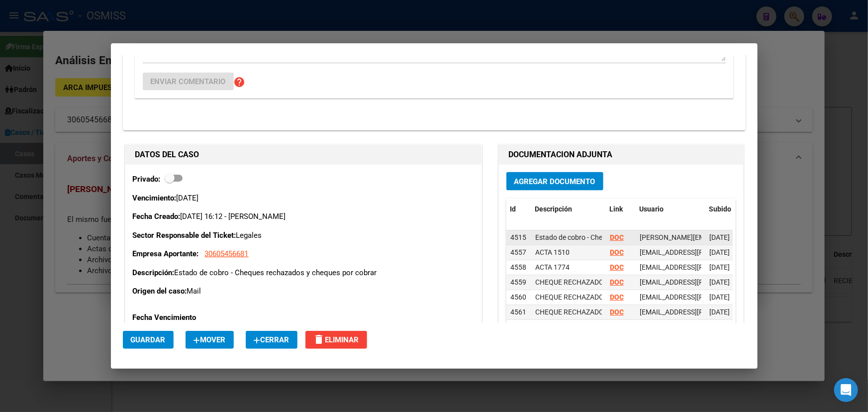 This screenshot has height=412, width=868. Describe the element at coordinates (553, 268) in the screenshot. I see `span: ACTA 1774` at that location.